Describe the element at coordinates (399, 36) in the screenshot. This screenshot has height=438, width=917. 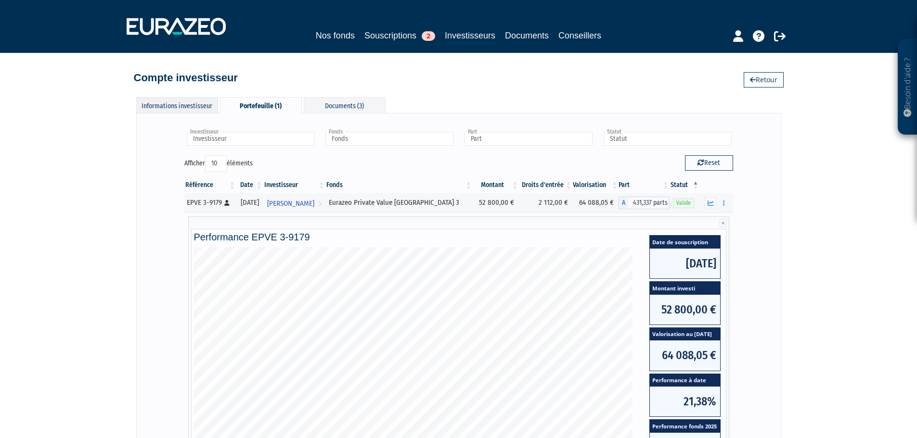
I see `a: Souscriptions2` at that location.